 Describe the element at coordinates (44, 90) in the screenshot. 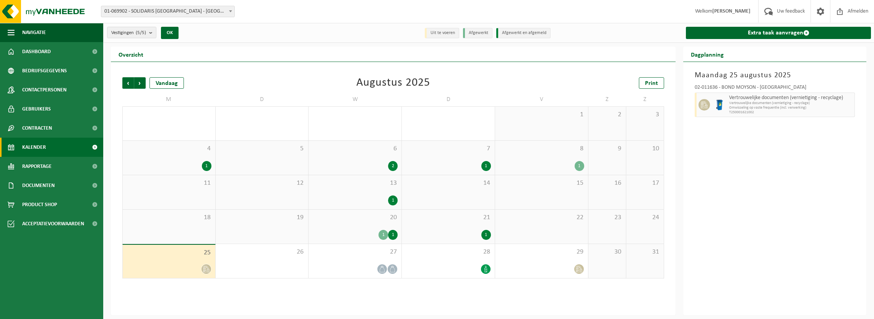

I see `span: Contactpersonen` at that location.